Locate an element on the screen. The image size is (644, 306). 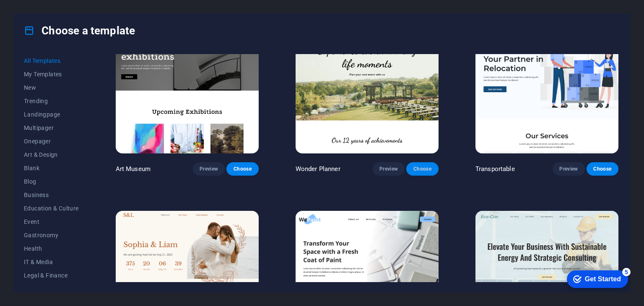
span: Health is located at coordinates (51, 248).